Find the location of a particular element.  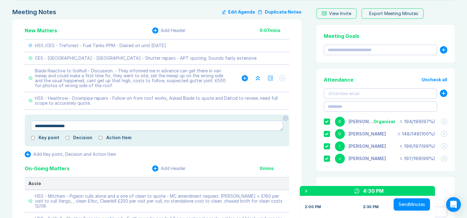

div: Attendance is located at coordinates (339, 80).